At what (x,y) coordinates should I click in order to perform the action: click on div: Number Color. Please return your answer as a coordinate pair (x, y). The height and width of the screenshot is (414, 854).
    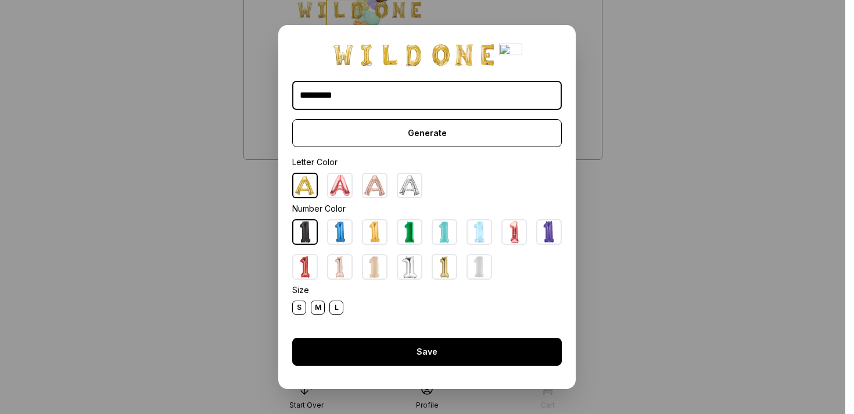
    Looking at the image, I should click on (427, 209).